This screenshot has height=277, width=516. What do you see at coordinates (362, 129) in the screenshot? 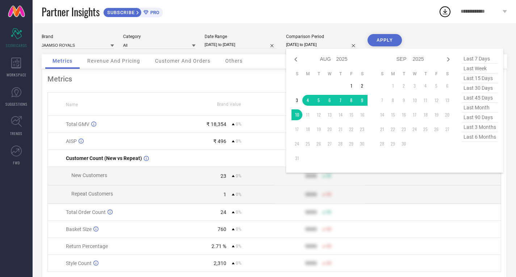
I see `td: Sat Aug 23 2025` at bounding box center [362, 129].